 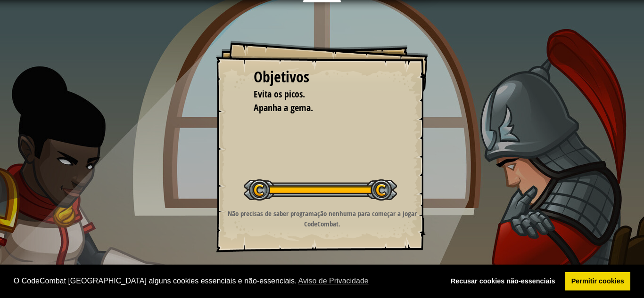 I want to click on a: allow cookies, so click(x=597, y=281).